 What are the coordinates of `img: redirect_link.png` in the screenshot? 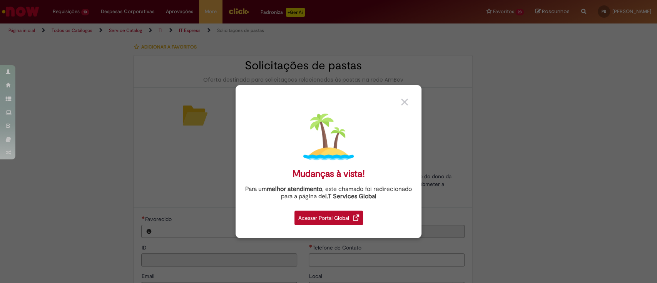 It's located at (356, 217).